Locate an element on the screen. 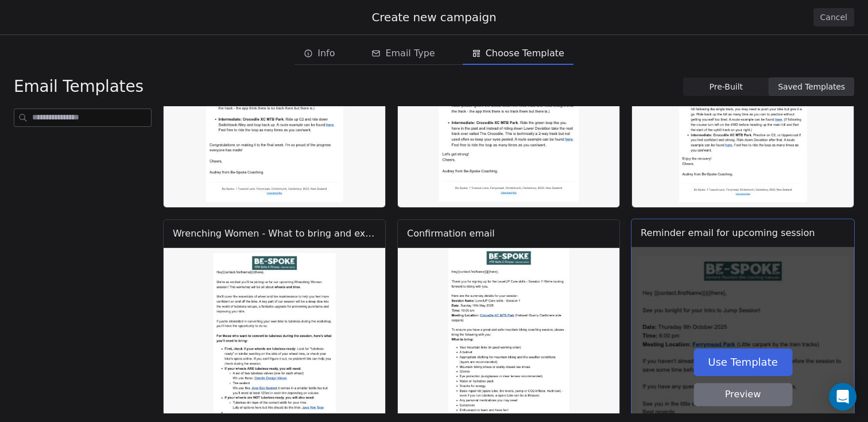 This screenshot has width=868, height=422. div: Wrenching Women - What to bring and expect is located at coordinates (274, 234).